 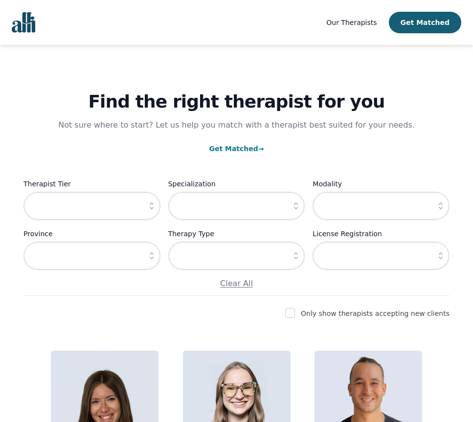 What do you see at coordinates (381, 234) in the screenshot?
I see `label: License Registration` at bounding box center [381, 234].